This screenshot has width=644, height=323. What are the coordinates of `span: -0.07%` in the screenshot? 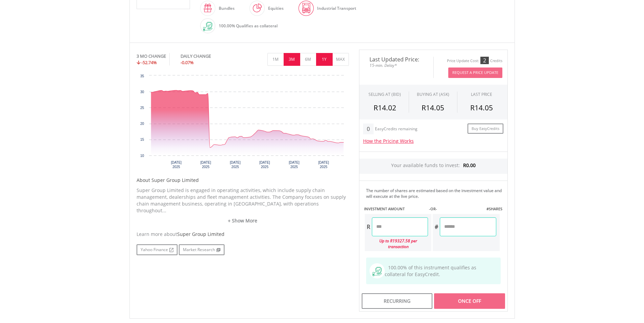 It's located at (187, 62).